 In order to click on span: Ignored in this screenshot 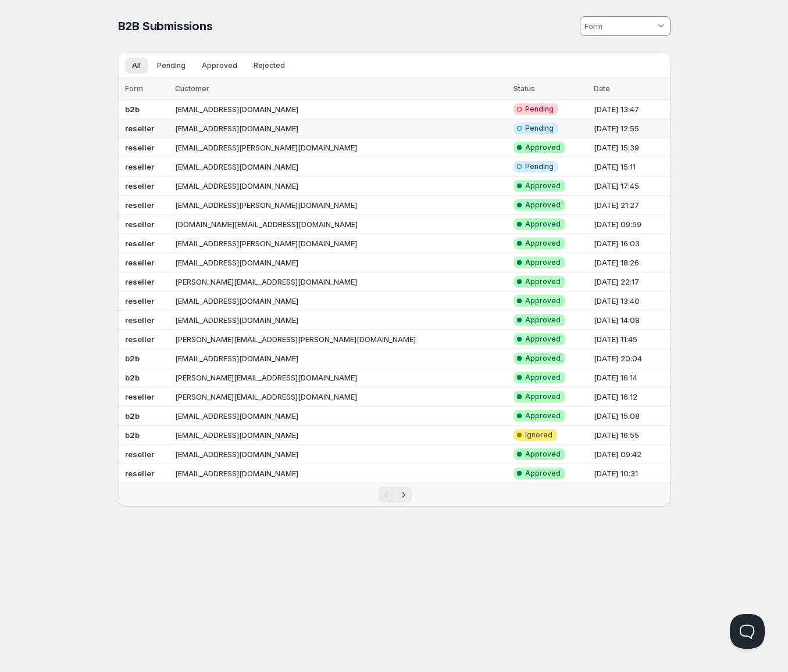, I will do `click(538, 435)`.